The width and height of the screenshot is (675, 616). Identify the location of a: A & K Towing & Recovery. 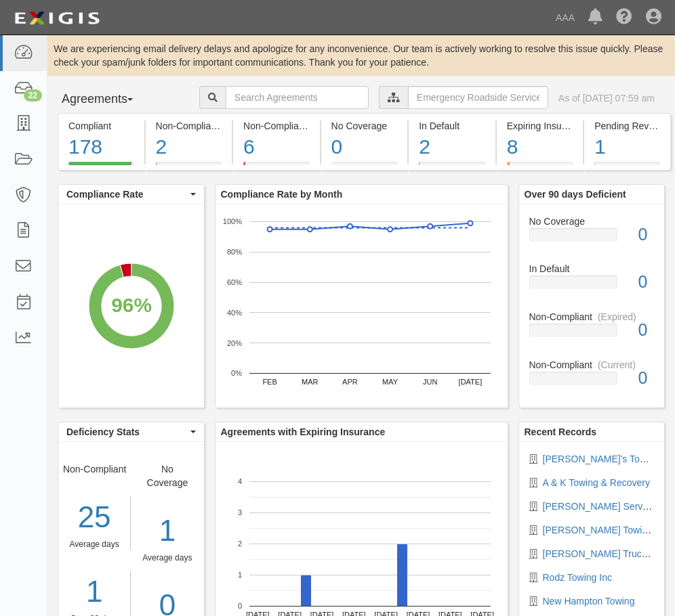
(596, 483).